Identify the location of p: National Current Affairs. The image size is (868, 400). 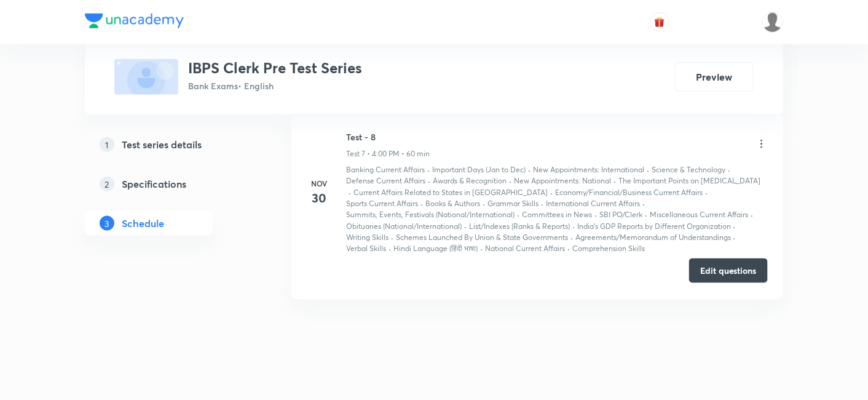
(526, 249).